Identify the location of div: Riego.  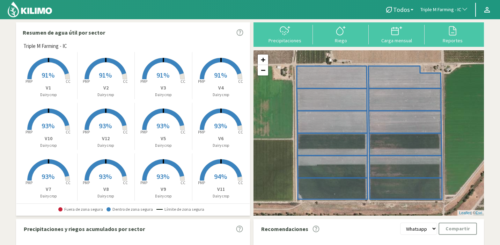
(341, 41).